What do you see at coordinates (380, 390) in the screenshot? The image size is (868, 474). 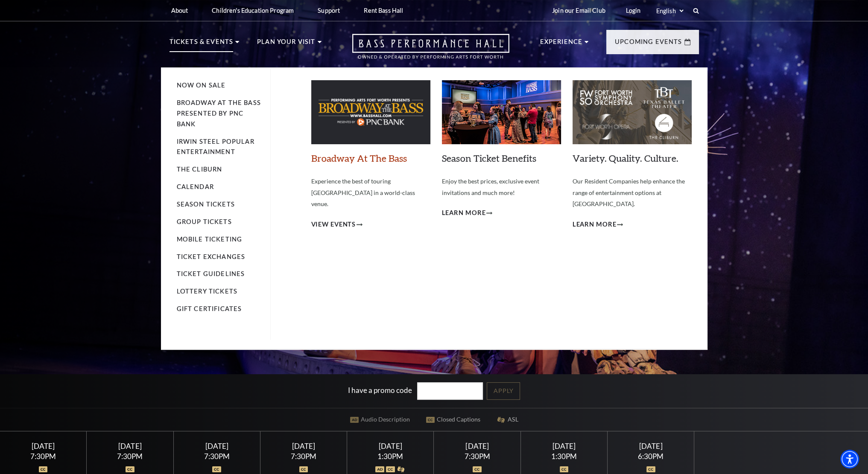 I see `label: I have a promo code` at bounding box center [380, 390].